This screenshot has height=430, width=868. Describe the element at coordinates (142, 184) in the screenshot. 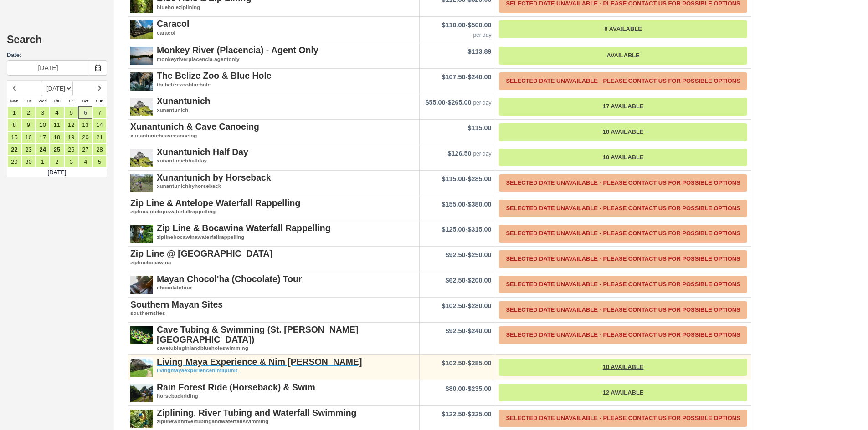

I see `img: S100-1` at that location.